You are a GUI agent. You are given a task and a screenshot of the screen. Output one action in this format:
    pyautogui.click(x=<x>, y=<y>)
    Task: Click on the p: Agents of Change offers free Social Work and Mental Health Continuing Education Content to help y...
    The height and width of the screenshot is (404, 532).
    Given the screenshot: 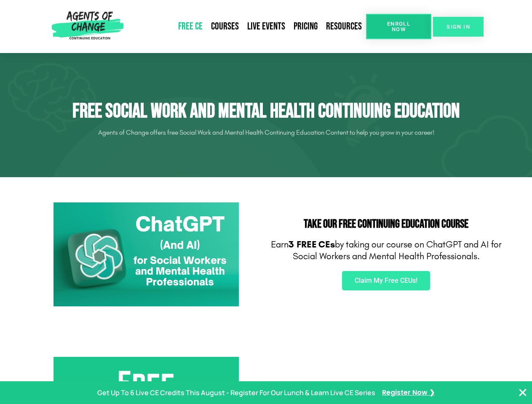 What is the action you would take?
    pyautogui.click(x=266, y=133)
    